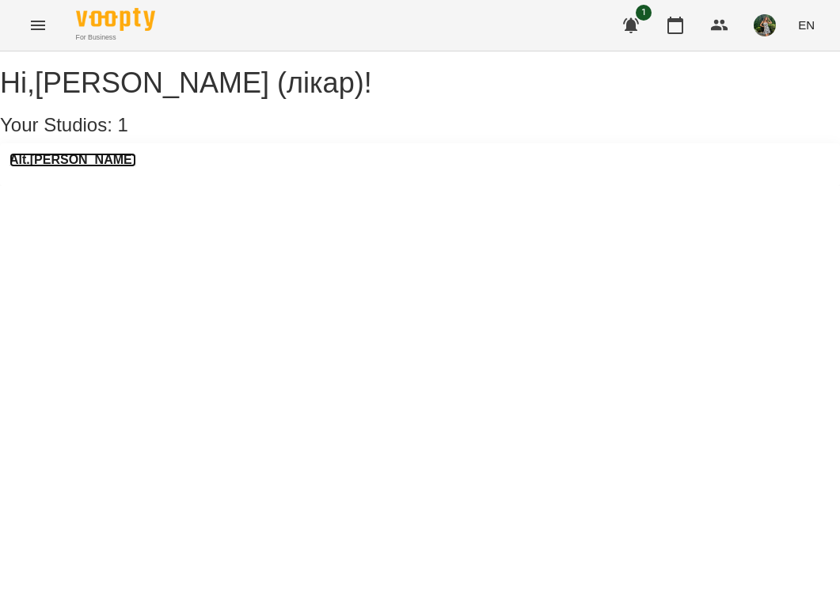 This screenshot has height=616, width=840. I want to click on span: For Business, so click(116, 37).